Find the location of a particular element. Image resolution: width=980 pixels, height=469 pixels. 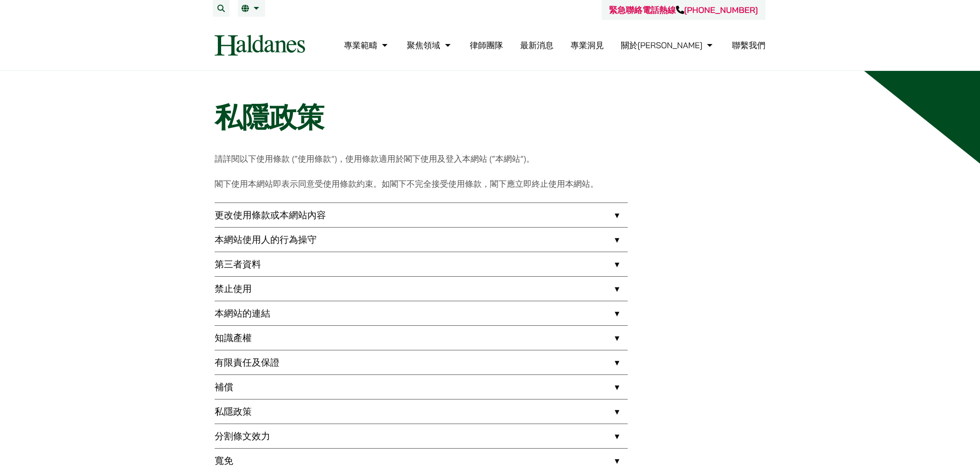

a: 知識產權 is located at coordinates (421, 338).